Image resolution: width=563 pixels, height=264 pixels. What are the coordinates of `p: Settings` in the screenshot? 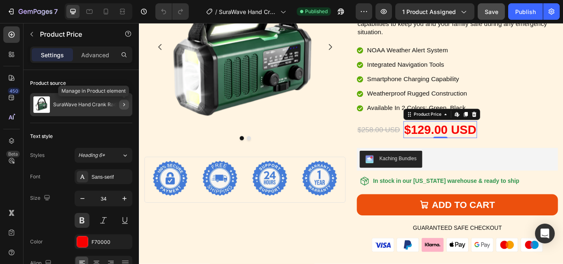 It's located at (52, 55).